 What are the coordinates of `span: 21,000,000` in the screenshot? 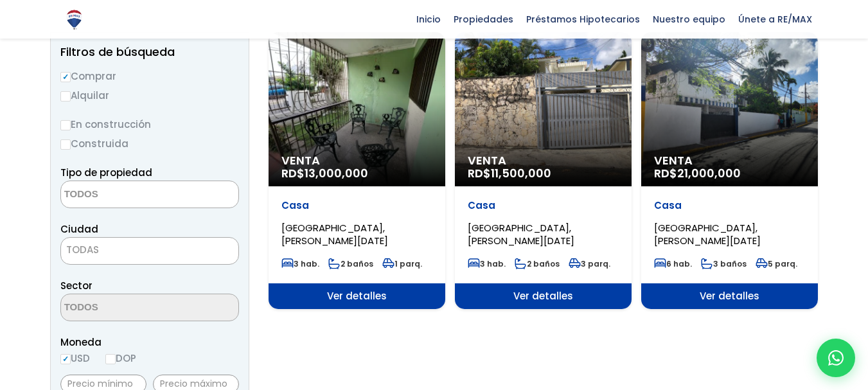 It's located at (709, 173).